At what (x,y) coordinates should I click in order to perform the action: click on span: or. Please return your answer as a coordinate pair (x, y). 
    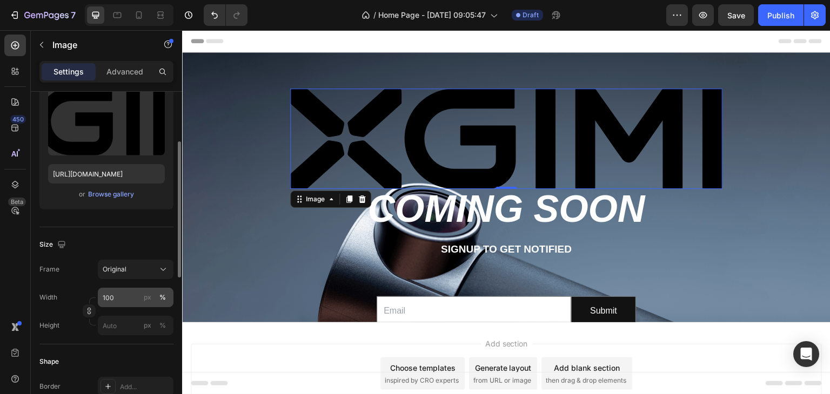
    Looking at the image, I should click on (82, 194).